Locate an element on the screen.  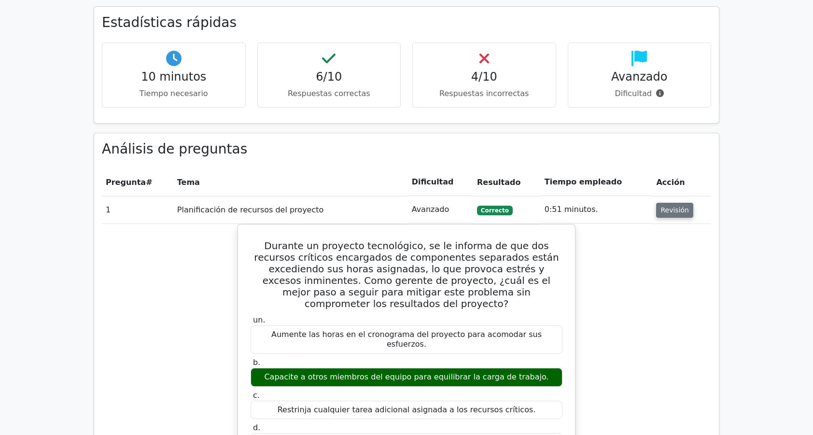
td: 1 is located at coordinates (138, 210).